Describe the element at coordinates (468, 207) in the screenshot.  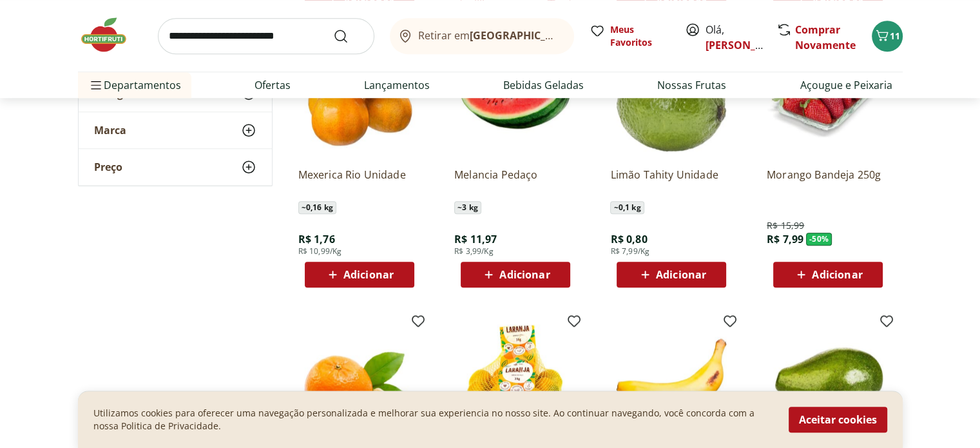
I see `span: ~ 3 kg` at that location.